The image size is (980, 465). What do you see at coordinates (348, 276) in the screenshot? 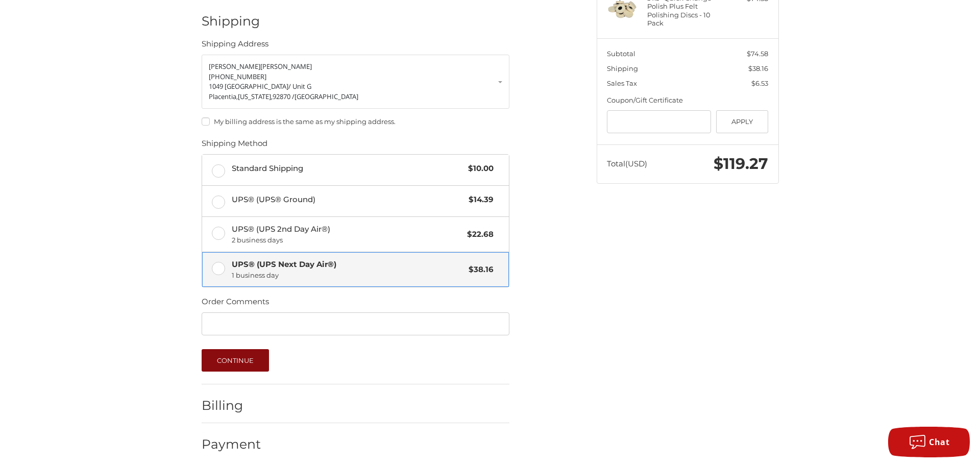
I see `span: 1 business day` at bounding box center [348, 276].